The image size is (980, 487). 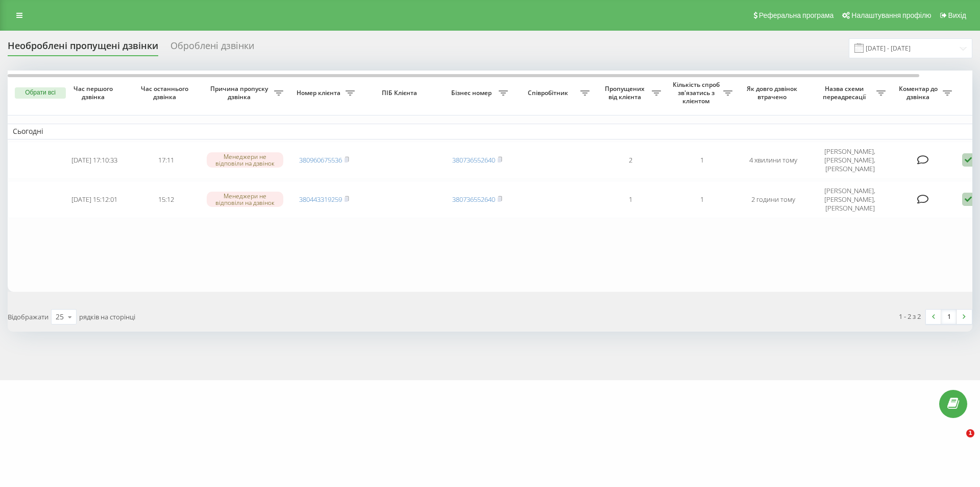 I want to click on span: ПІБ Клієнта, so click(x=400, y=93).